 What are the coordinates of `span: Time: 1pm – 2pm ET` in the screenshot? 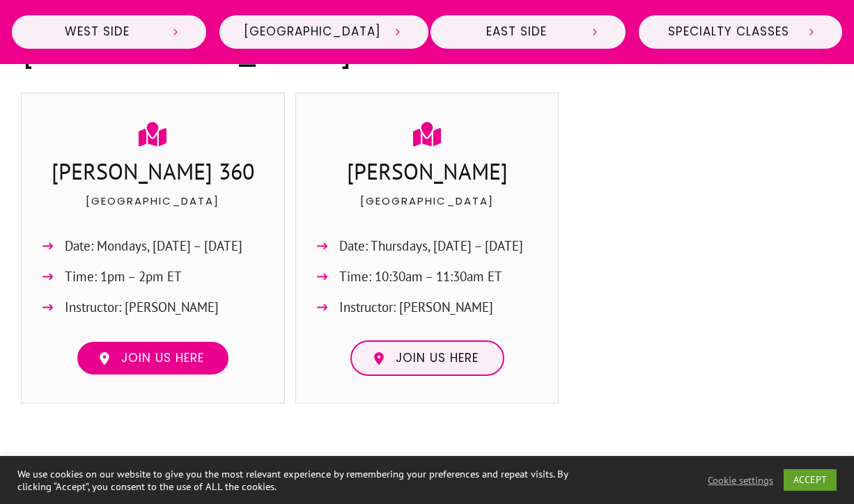 It's located at (124, 277).